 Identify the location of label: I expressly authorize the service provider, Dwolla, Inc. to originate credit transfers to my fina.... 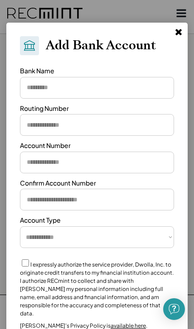
(96, 289).